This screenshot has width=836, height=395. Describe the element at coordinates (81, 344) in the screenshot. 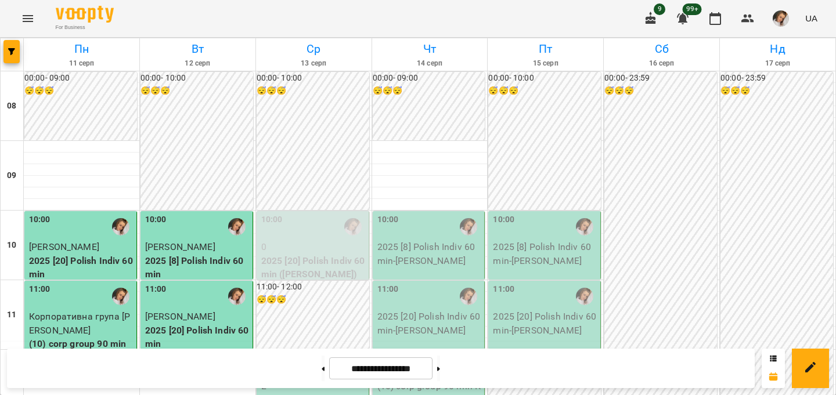

I see `p: (10) corp group 90 min` at that location.